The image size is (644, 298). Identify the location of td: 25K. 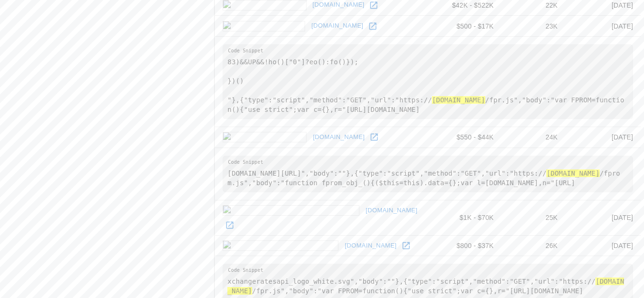
(533, 217).